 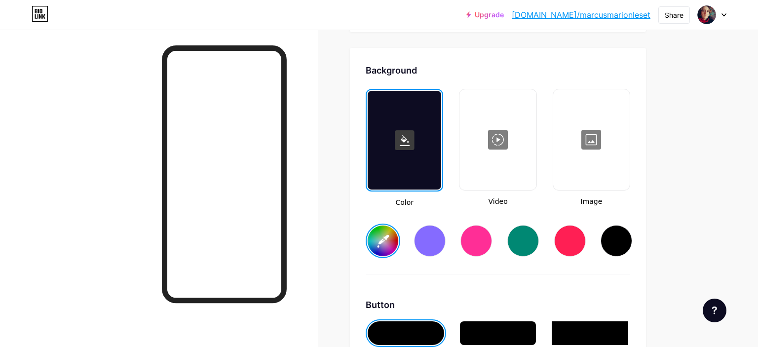 I want to click on a: Upgrade, so click(x=485, y=15).